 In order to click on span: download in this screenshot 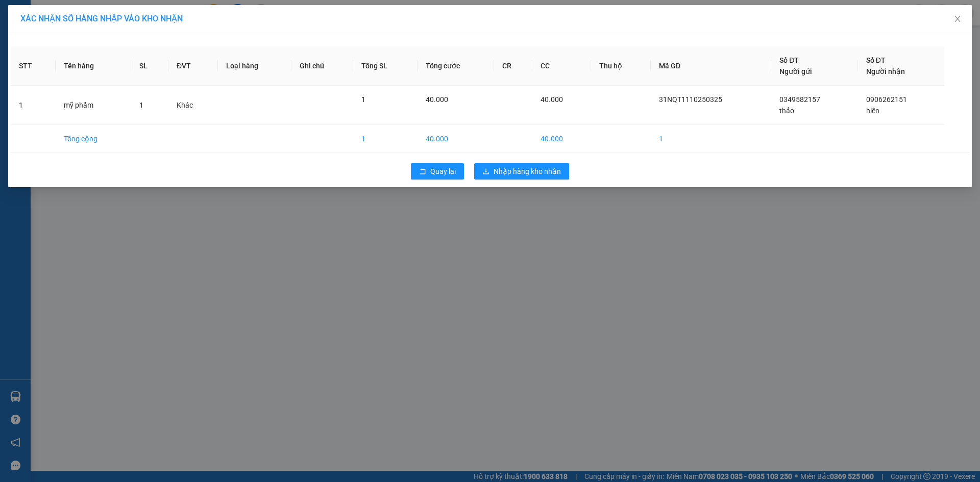, I will do `click(486, 172)`.